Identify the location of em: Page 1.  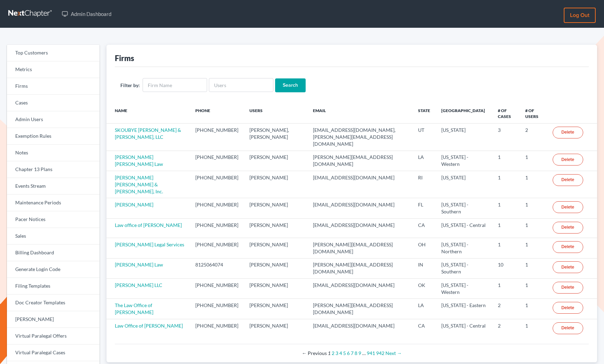
(329, 353).